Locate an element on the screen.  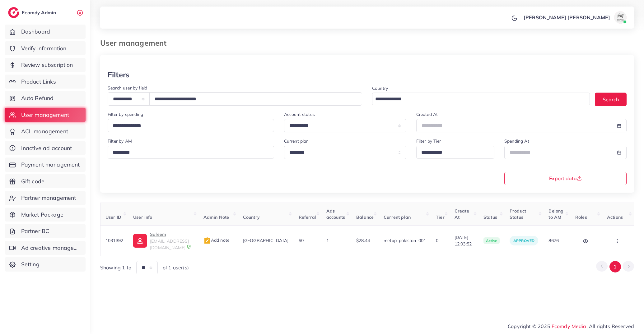
a: Ad creative management is located at coordinates (45, 248).